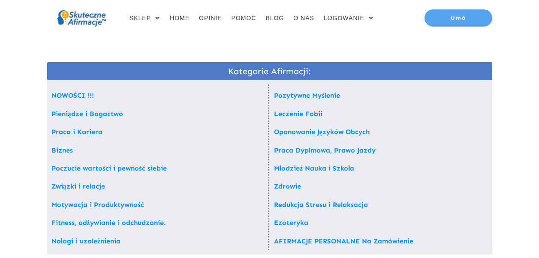  I want to click on span: HOME, so click(180, 18).